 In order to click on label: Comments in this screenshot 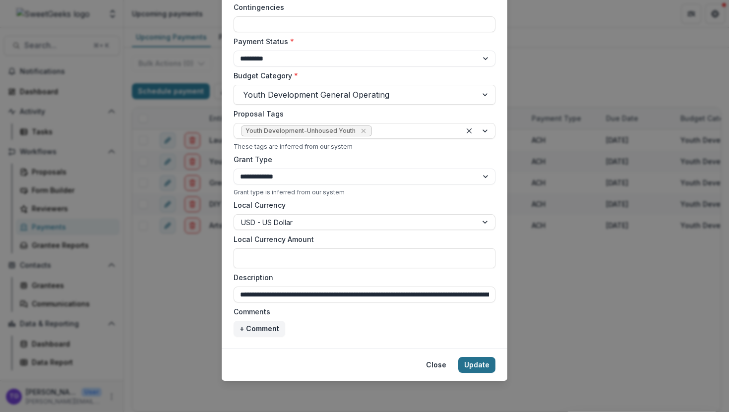, I will do `click(362, 311)`.